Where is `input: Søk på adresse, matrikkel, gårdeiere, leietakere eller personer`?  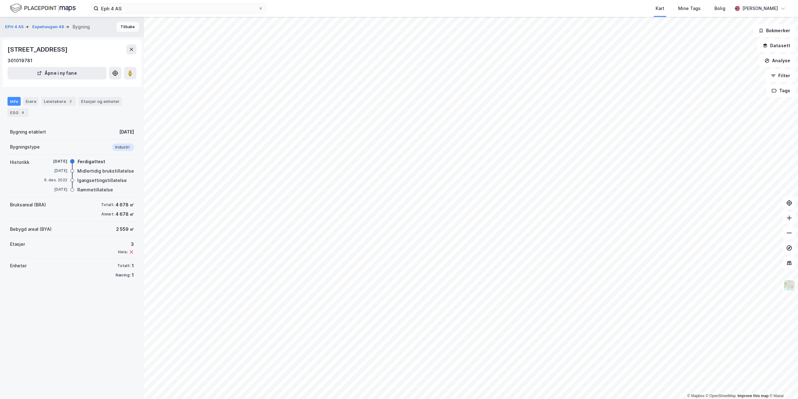
input: Søk på adresse, matrikkel, gårdeiere, leietakere eller personer is located at coordinates (178, 8).